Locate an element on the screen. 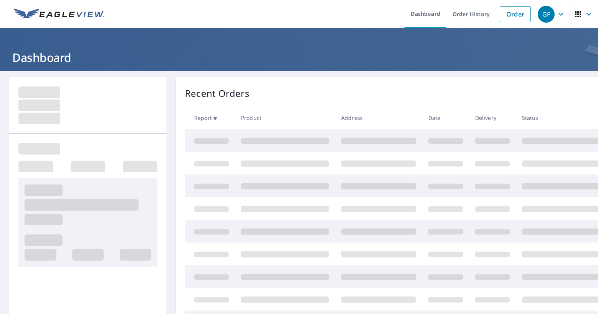 The height and width of the screenshot is (314, 598). th: Report # is located at coordinates (210, 118).